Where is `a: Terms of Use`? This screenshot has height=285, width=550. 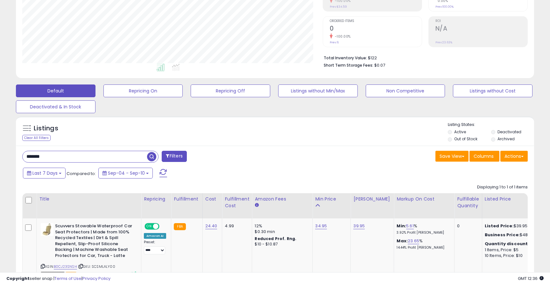 a: Terms of Use is located at coordinates (68, 278).